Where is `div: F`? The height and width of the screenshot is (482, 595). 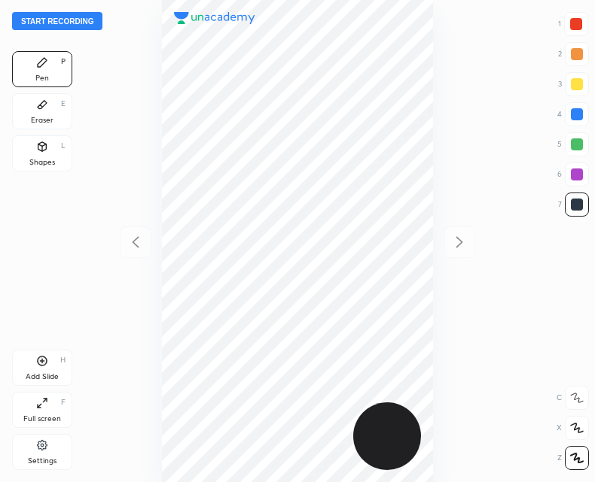
div: F is located at coordinates (63, 403).